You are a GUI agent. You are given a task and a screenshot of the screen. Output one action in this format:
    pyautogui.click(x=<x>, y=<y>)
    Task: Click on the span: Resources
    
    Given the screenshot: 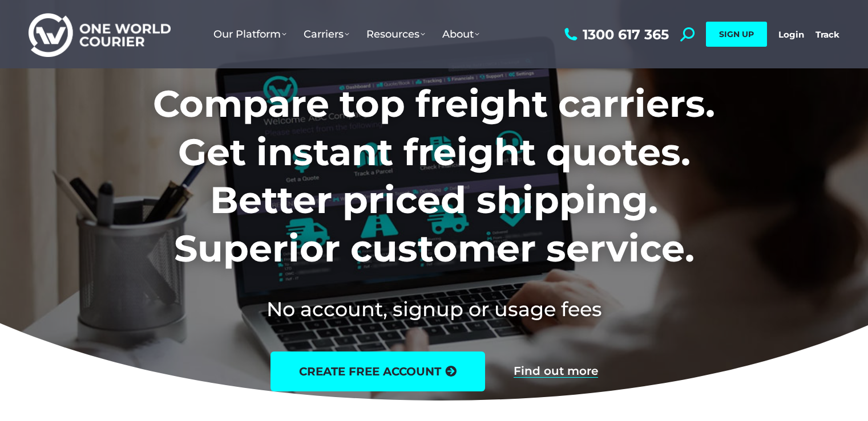 What is the action you would take?
    pyautogui.click(x=395, y=34)
    